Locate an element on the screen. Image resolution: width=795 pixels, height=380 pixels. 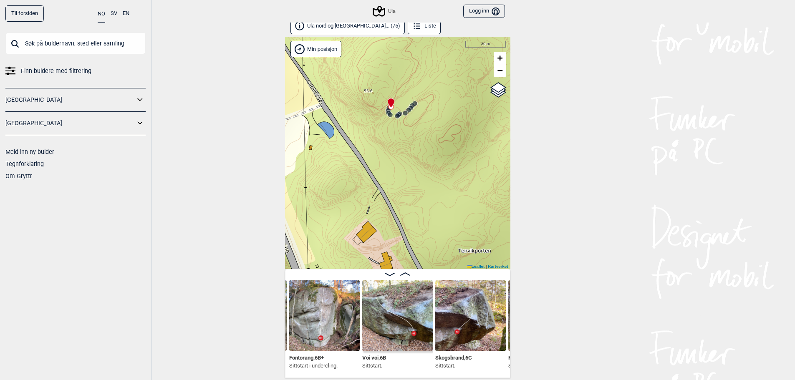
button: NO is located at coordinates (101, 14).